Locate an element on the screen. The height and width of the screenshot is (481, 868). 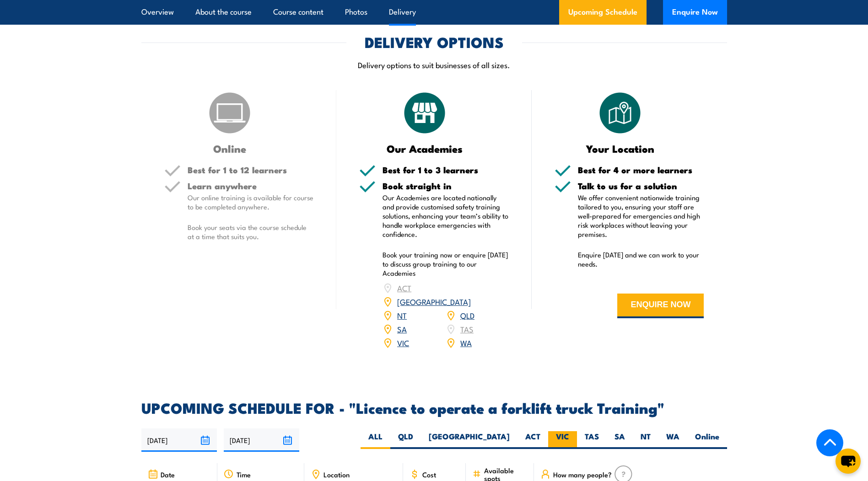
h3: Online is located at coordinates (230, 148).